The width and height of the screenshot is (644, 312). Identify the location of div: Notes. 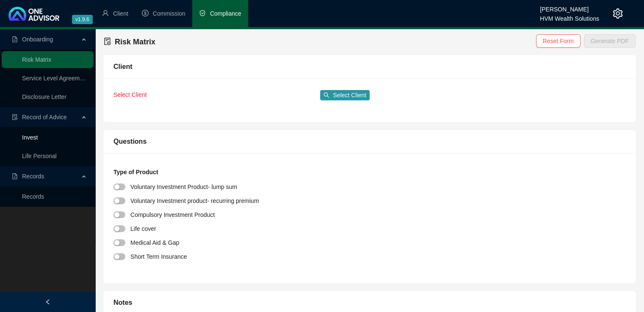
(370, 302).